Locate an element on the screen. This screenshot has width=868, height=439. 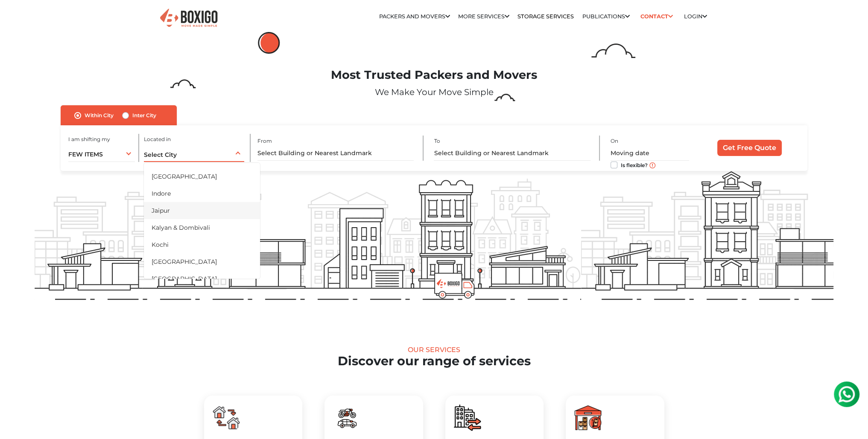
li: Jaipur is located at coordinates (202, 210).